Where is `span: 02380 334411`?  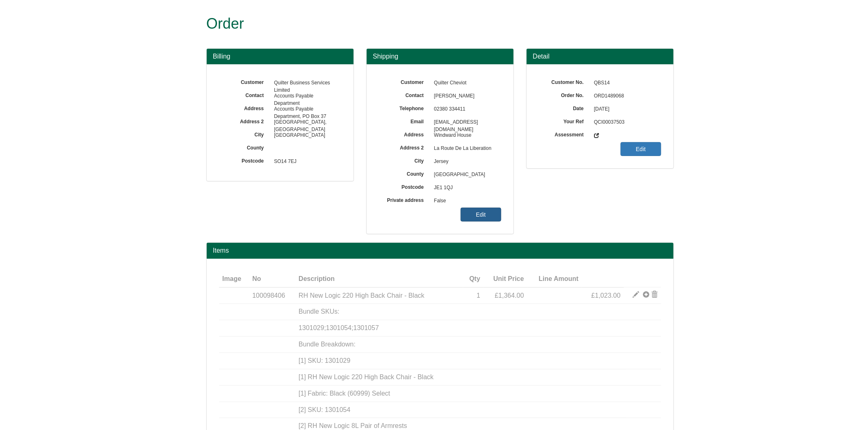
span: 02380 334411 is located at coordinates (465, 109).